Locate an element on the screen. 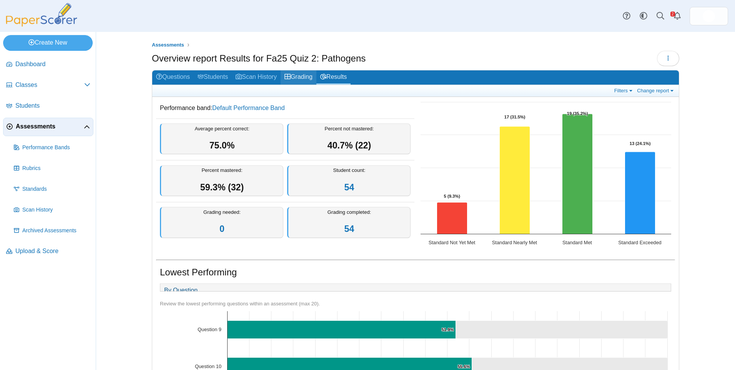 Image resolution: width=735 pixels, height=370 pixels. span: Archived Assessments is located at coordinates (56, 231).